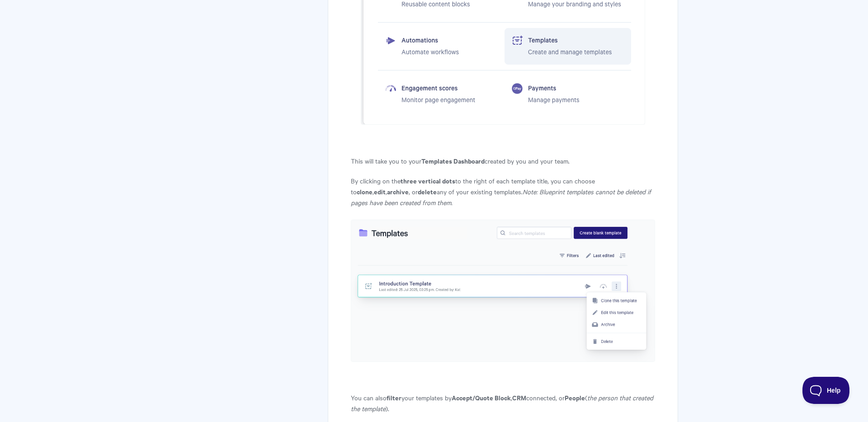 The width and height of the screenshot is (868, 422). What do you see at coordinates (574, 397) in the screenshot?
I see `strong: People` at bounding box center [574, 397].